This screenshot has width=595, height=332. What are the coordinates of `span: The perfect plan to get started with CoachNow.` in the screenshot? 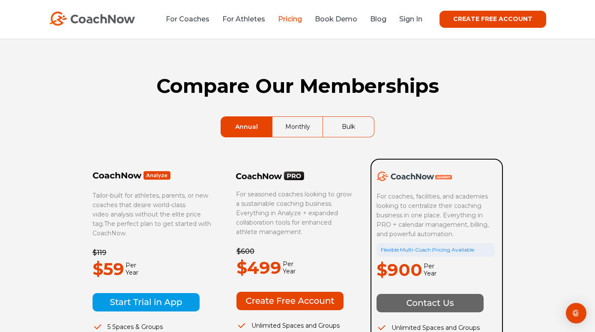 It's located at (152, 229).